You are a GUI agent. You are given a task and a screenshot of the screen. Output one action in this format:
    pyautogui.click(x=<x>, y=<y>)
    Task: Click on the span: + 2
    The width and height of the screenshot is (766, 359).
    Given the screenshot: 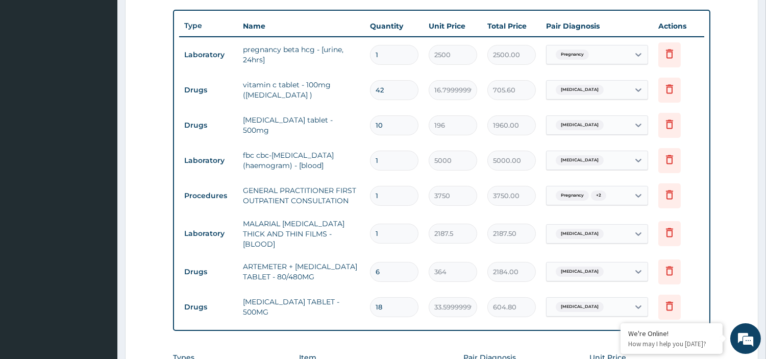 What is the action you would take?
    pyautogui.click(x=598, y=195)
    